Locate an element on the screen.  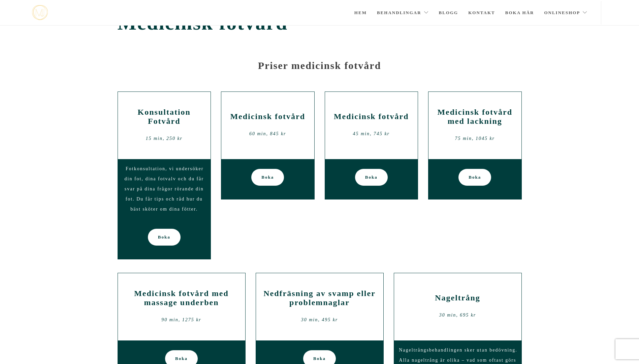
img: mjstudio is located at coordinates (40, 13).